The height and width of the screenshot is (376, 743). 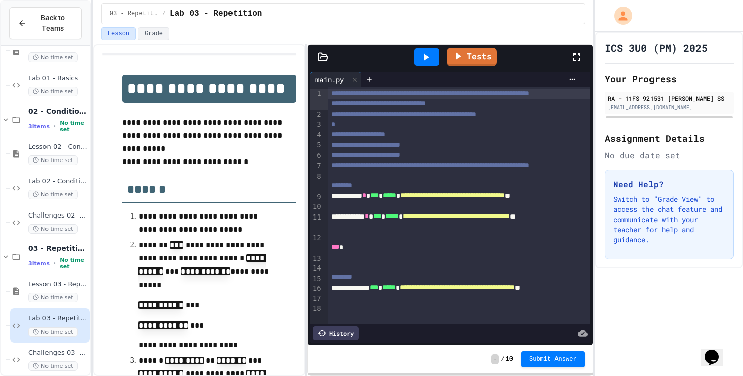 What do you see at coordinates (669, 156) in the screenshot?
I see `div: No due date set` at bounding box center [669, 156].